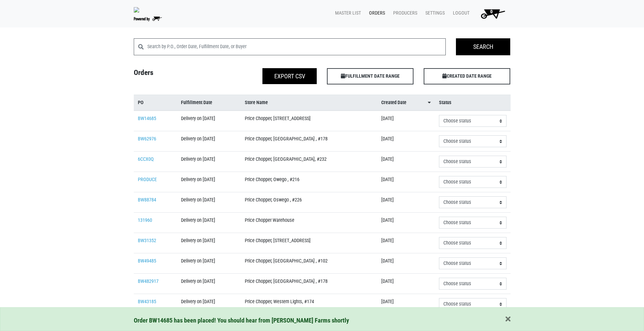  What do you see at coordinates (147, 261) in the screenshot?
I see `a: BW49485` at bounding box center [147, 261].